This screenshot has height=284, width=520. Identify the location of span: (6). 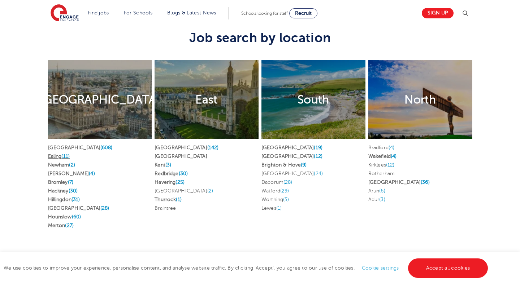
(382, 191).